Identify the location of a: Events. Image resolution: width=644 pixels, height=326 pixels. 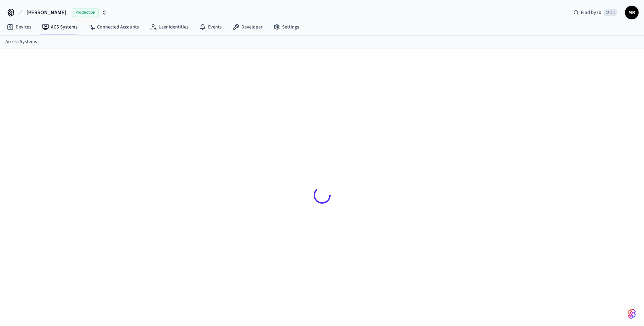
(210, 27).